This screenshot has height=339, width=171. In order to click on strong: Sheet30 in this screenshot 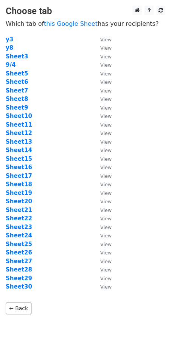, I will do `click(19, 286)`.